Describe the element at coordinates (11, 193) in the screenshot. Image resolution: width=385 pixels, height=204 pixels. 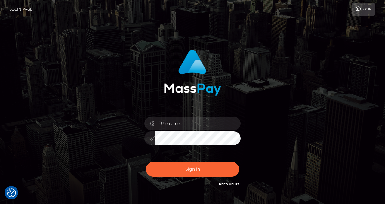
I see `img: Revisit consent button` at that location.